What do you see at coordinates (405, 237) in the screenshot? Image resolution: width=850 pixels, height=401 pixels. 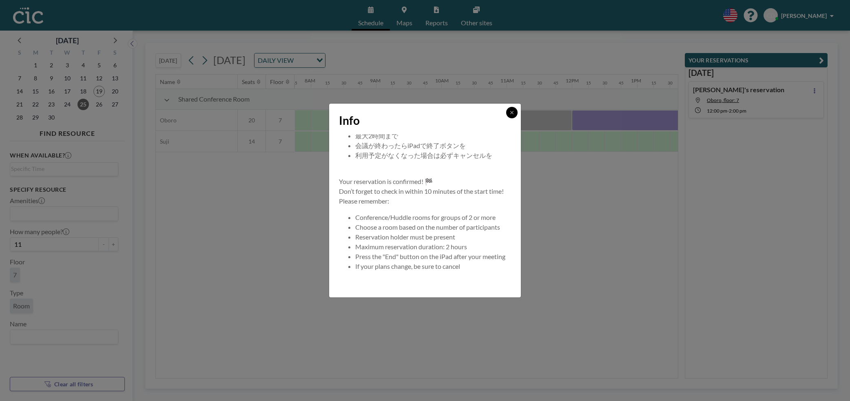 I see `span: Reservation holder must be present` at bounding box center [405, 237].